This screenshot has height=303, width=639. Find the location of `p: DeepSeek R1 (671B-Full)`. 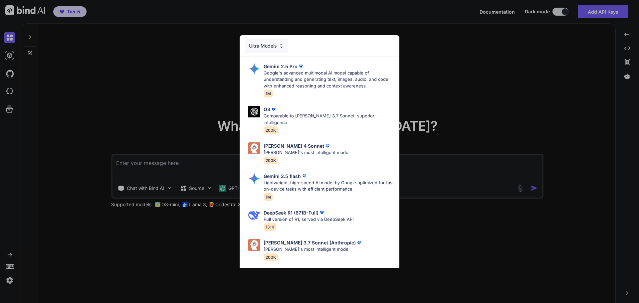

p: DeepSeek R1 (671B-Full) is located at coordinates (291, 213).